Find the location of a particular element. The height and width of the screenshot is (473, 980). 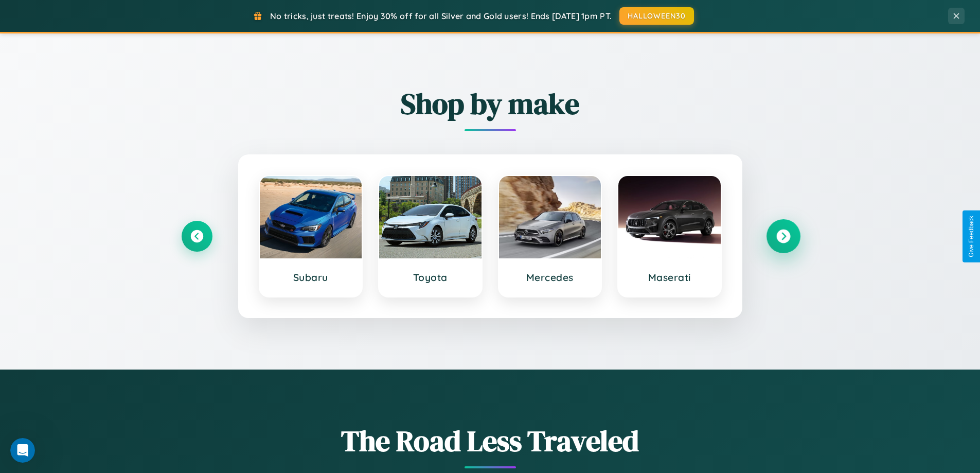

h3: Subaru is located at coordinates (311, 278).